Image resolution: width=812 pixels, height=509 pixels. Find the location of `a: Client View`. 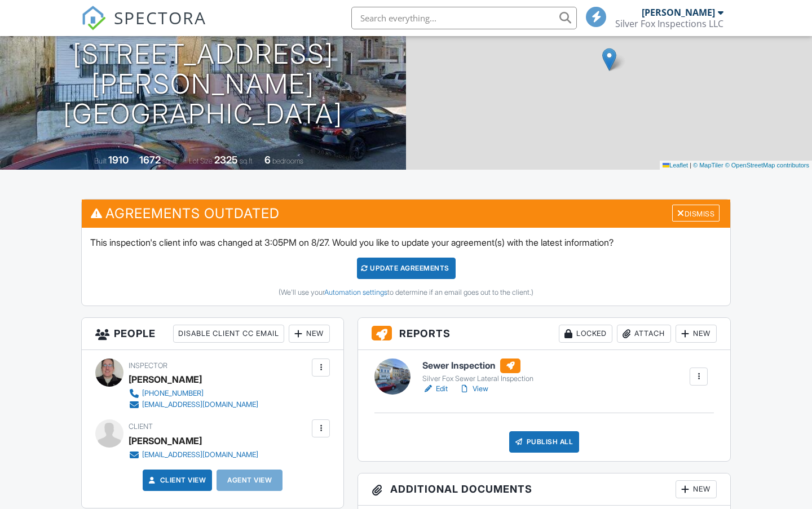

a: Client View is located at coordinates (177, 481).